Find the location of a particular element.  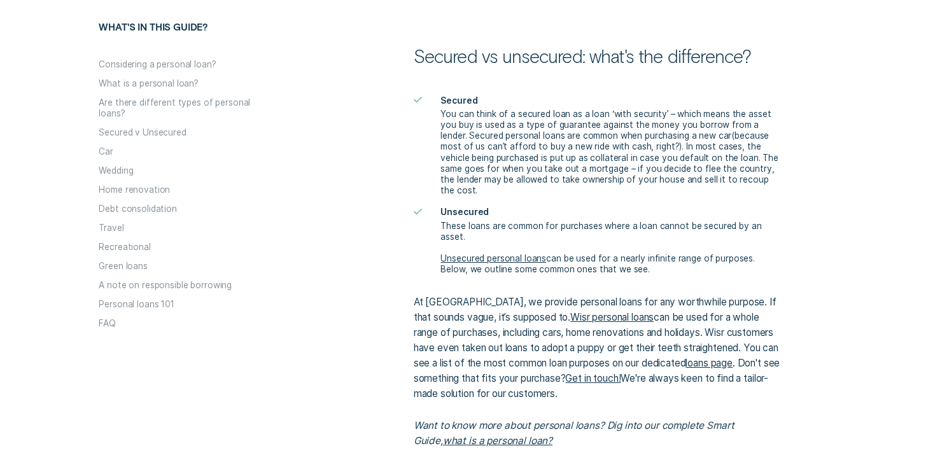

button: Travel is located at coordinates (111, 228).